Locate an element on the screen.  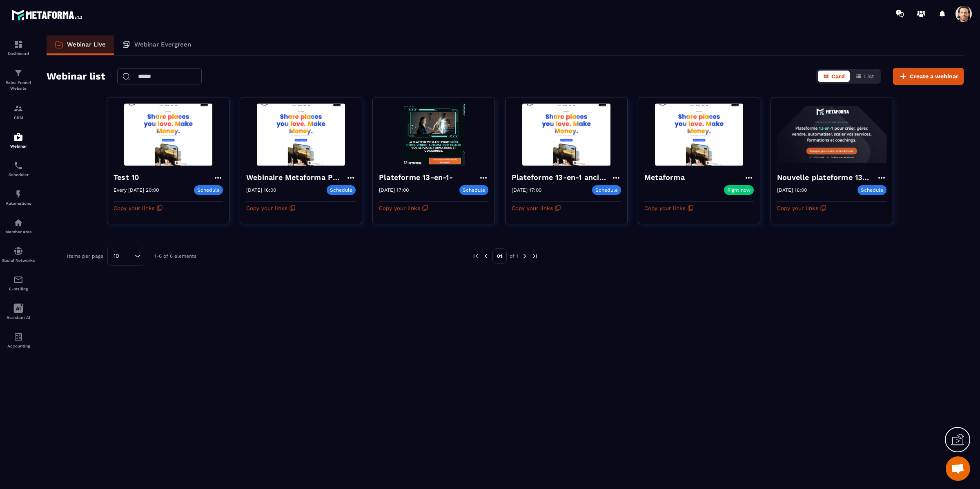
input: Search for option is located at coordinates (127, 256).